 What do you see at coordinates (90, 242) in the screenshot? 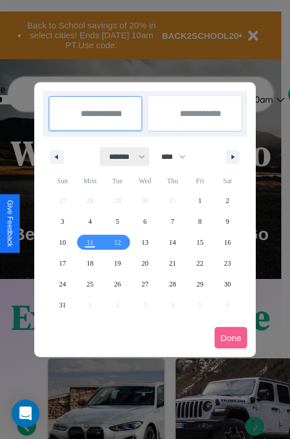
I see `span: 11` at bounding box center [90, 242].